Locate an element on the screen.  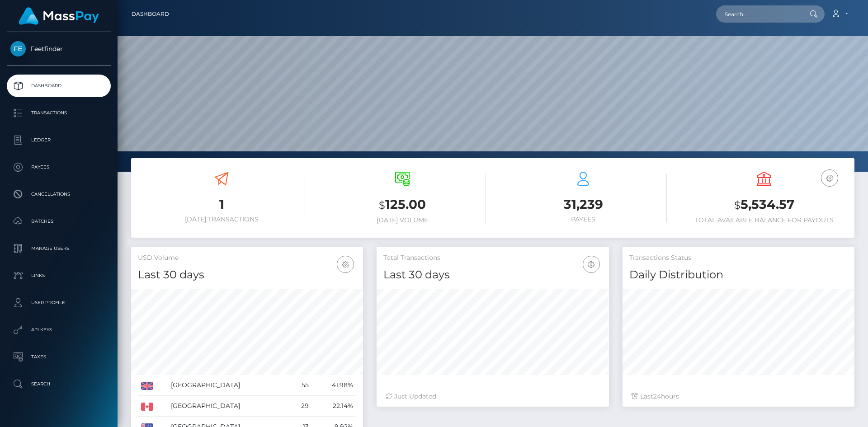
h4: Daily Distribution is located at coordinates (738, 275).